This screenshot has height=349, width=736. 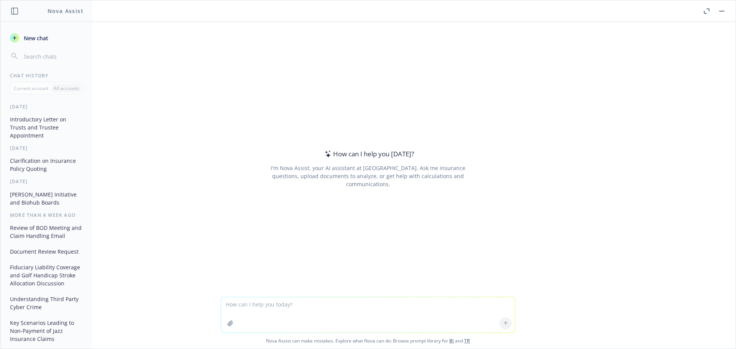 What do you see at coordinates (46, 303) in the screenshot?
I see `button: Understanding Third Party Cyber Crime` at bounding box center [46, 303].